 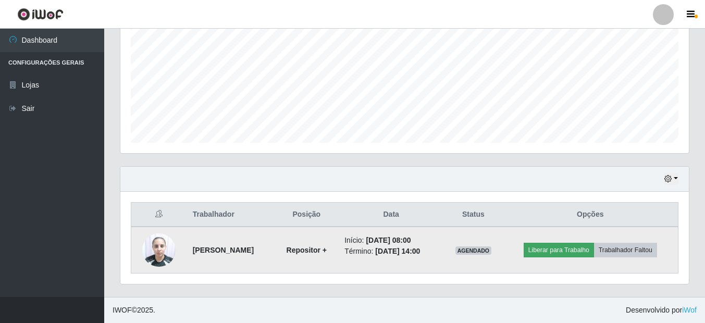 What do you see at coordinates (558, 250) in the screenshot?
I see `button: Liberar para Trabalho` at bounding box center [558, 250].